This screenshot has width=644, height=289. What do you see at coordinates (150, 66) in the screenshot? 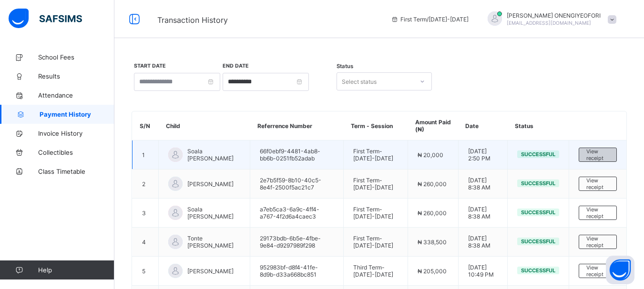
I see `label: Start Date` at bounding box center [150, 66].